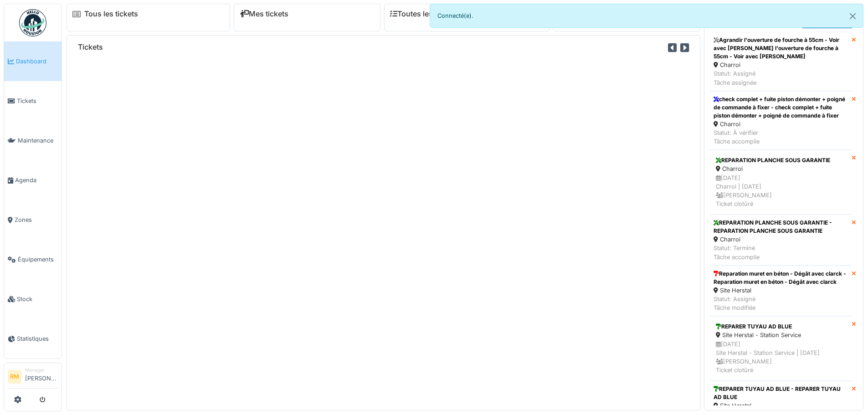  Describe the element at coordinates (780, 240) in the screenshot. I see `a: REPARATION PLANCHE SOUS GARANTIE - REPARATION PLANCHE SOUS GARANTIE Charroi Statut: TerminéTâche ...` at that location.